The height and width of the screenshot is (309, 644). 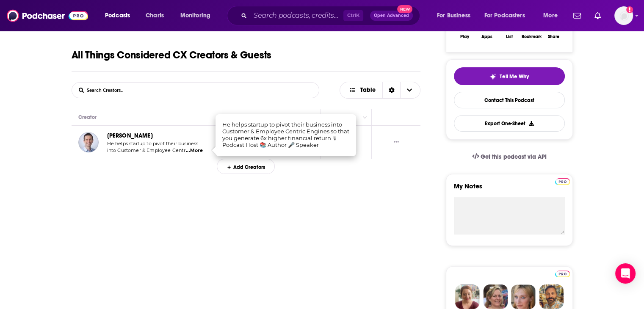 I want to click on span: Table, so click(x=368, y=90).